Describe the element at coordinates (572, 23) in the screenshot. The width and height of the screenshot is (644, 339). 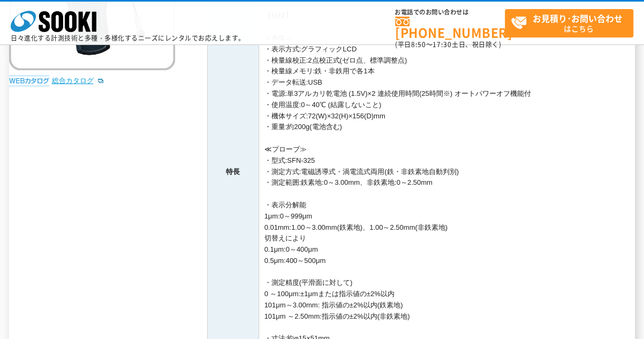
I see `span: はこちら` at that location.